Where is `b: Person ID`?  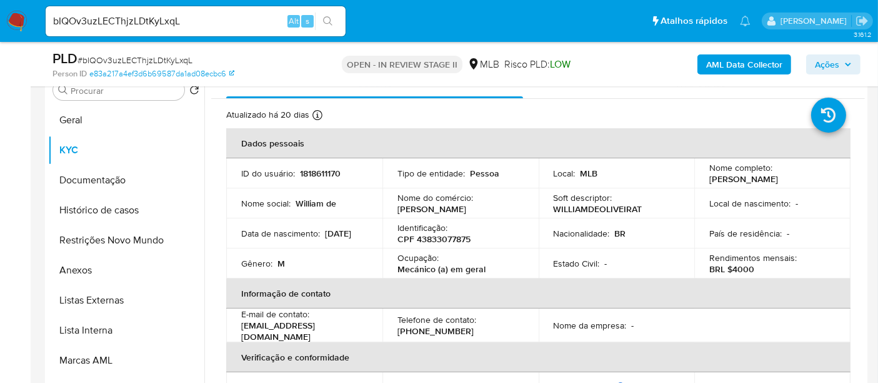 b: Person ID is located at coordinates (69, 74).